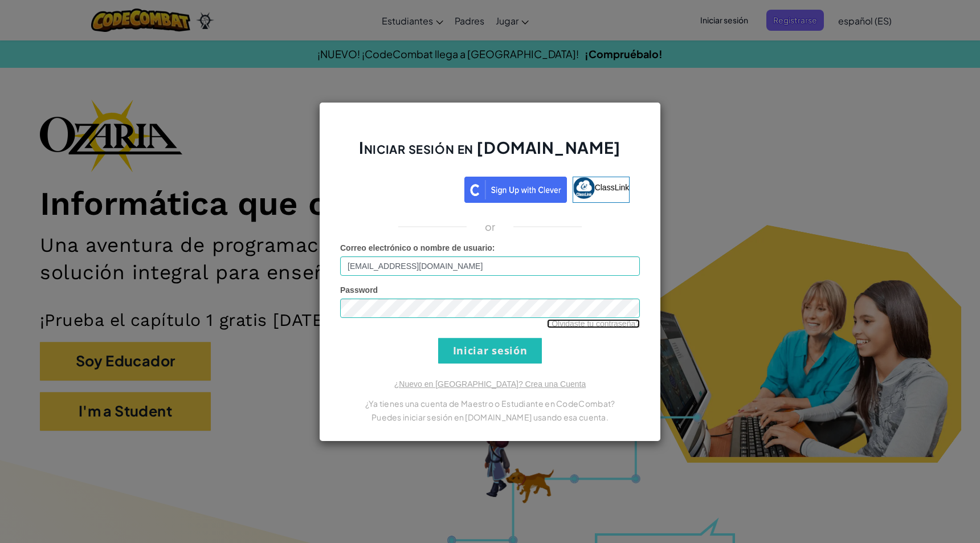 The height and width of the screenshot is (543, 980). Describe the element at coordinates (490, 350) in the screenshot. I see `input: Iniciar sesión` at that location.